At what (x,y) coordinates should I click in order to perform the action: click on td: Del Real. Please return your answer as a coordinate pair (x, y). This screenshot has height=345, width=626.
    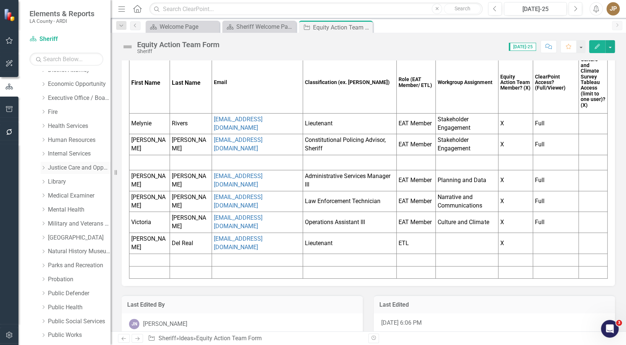
    Looking at the image, I should click on (191, 243).